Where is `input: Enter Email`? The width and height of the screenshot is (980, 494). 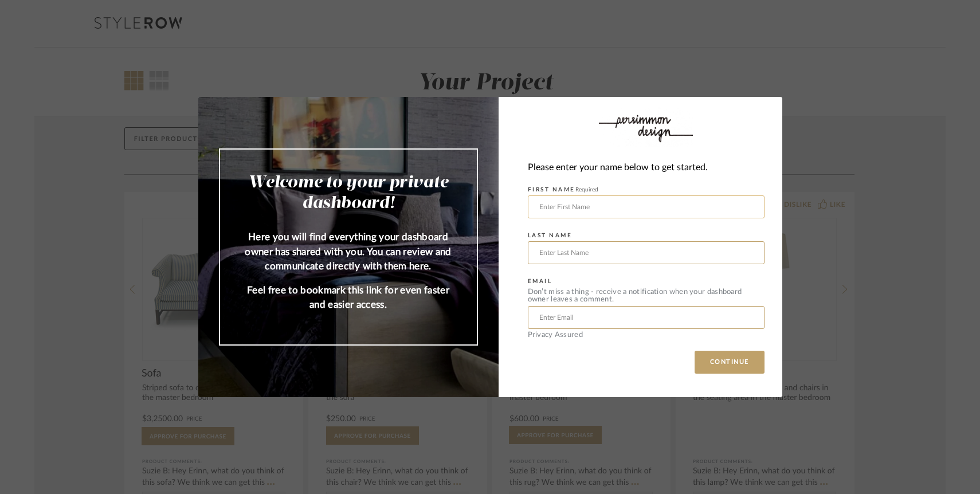 input: Enter Email is located at coordinates (646, 318).